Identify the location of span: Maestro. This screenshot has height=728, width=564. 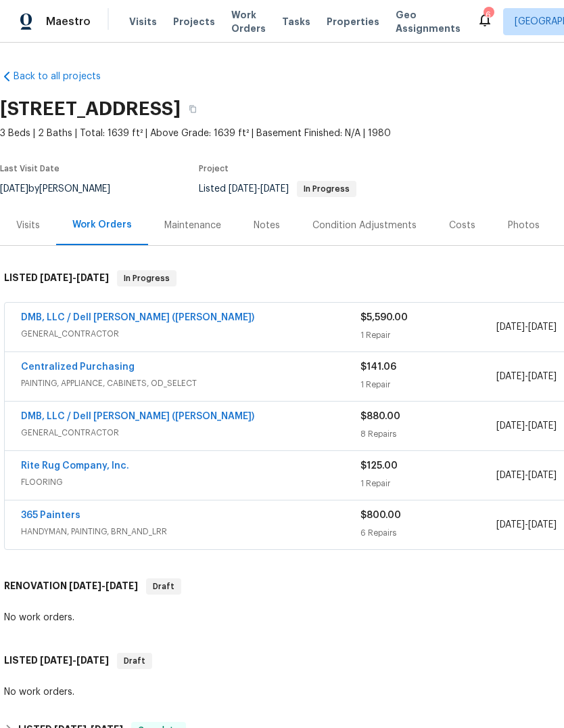
(69, 22).